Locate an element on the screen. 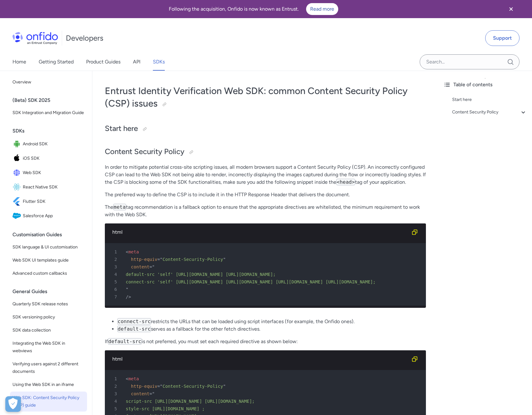  div: Cookie Preferences is located at coordinates (13, 404).